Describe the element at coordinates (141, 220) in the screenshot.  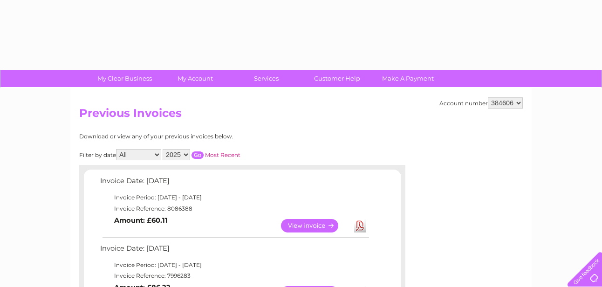
I see `b: Amount: £60.11` at that location.